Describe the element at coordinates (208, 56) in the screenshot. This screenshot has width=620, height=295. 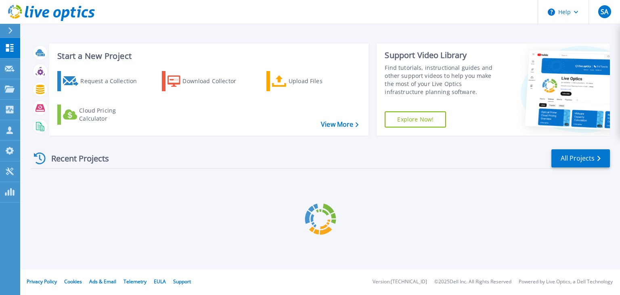
I see `h3: Start a New Project` at that location.